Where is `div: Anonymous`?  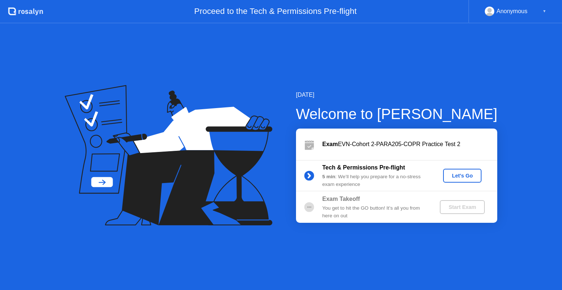 div: Anonymous is located at coordinates (512, 11).